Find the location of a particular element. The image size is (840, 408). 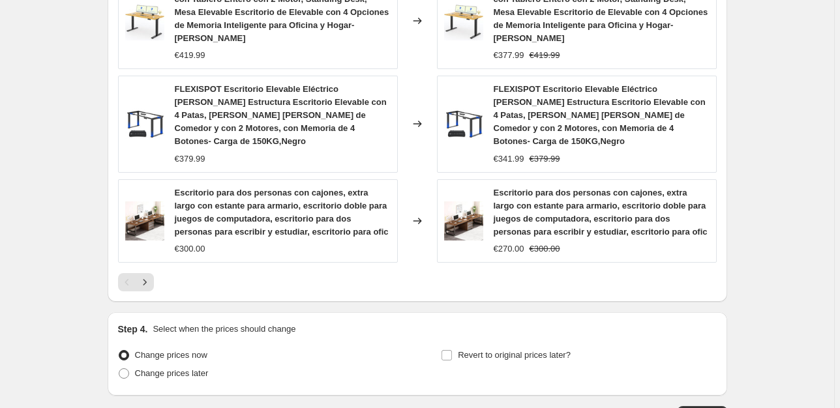

strike: €419.99 is located at coordinates (544, 55).